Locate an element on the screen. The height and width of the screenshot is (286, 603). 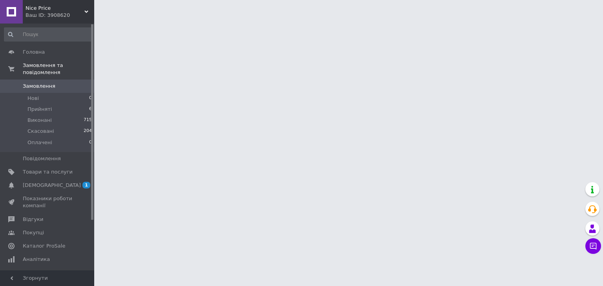
span: Головна is located at coordinates (34, 52).